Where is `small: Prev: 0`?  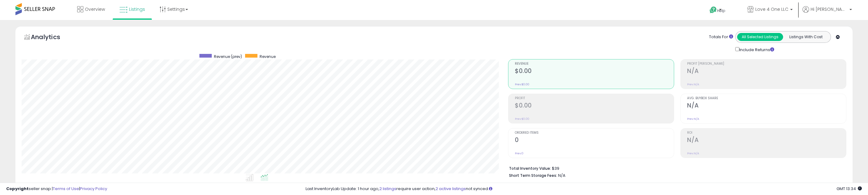
small: Prev: 0 is located at coordinates (519, 153).